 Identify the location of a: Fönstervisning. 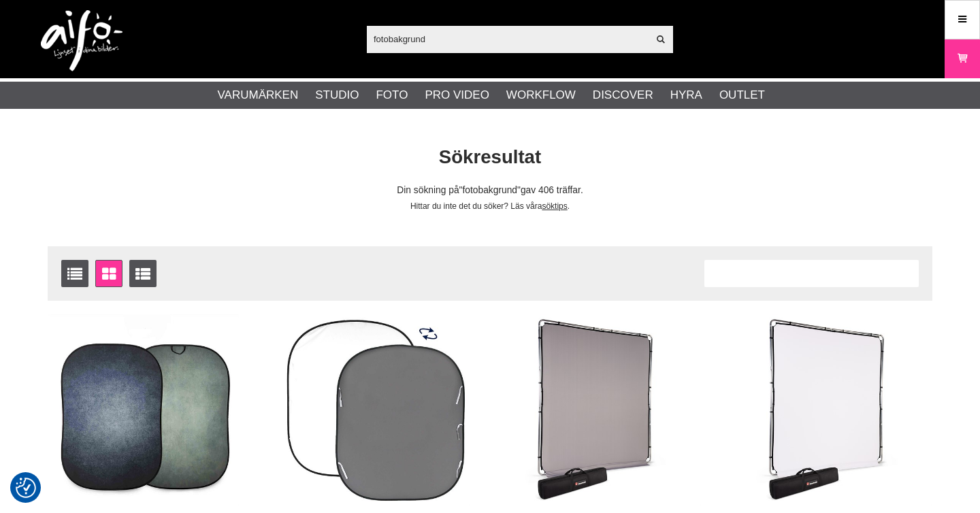
(109, 274).